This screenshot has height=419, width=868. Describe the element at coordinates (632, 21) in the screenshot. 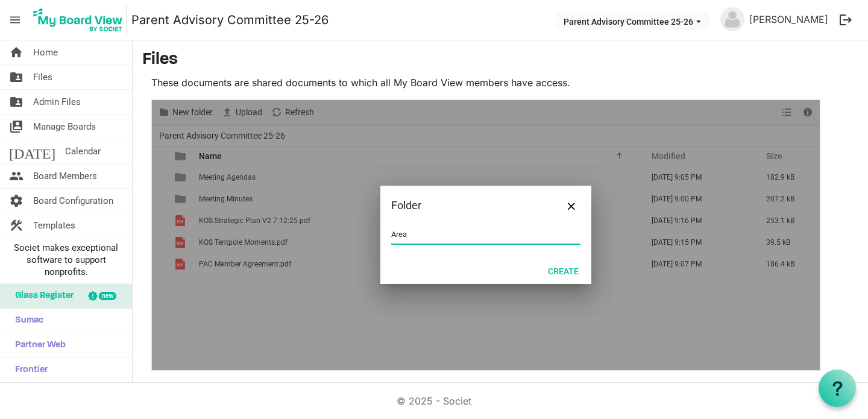

I see `button: Parent Advisory Committee 25-26 dropdownbutton` at that location.